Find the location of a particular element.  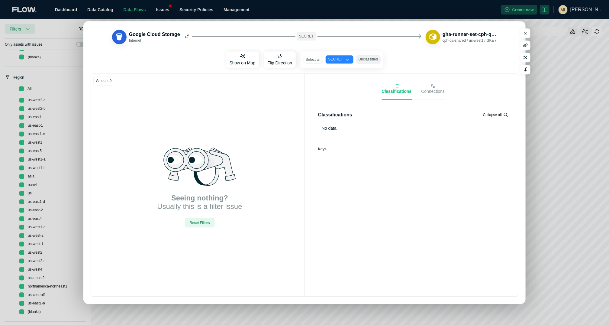

button: Application is located at coordinates (433, 37).